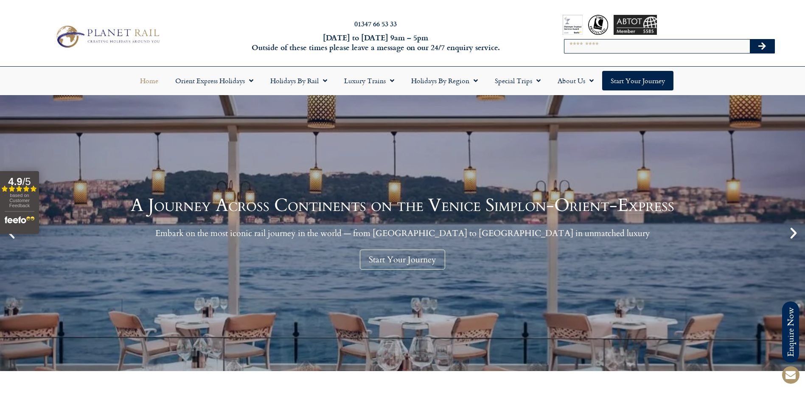 The height and width of the screenshot is (405, 805). What do you see at coordinates (214, 81) in the screenshot?
I see `a: Orient Express Holidays` at bounding box center [214, 81].